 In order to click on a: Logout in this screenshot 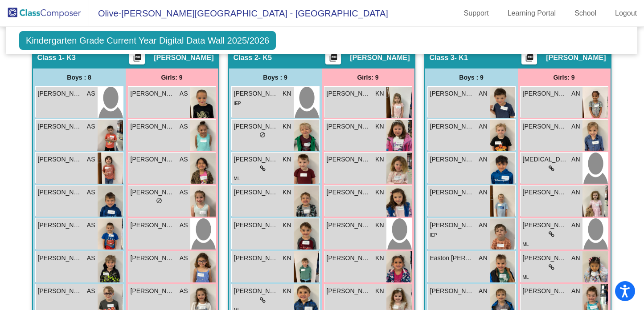, I will do `click(626, 14)`.